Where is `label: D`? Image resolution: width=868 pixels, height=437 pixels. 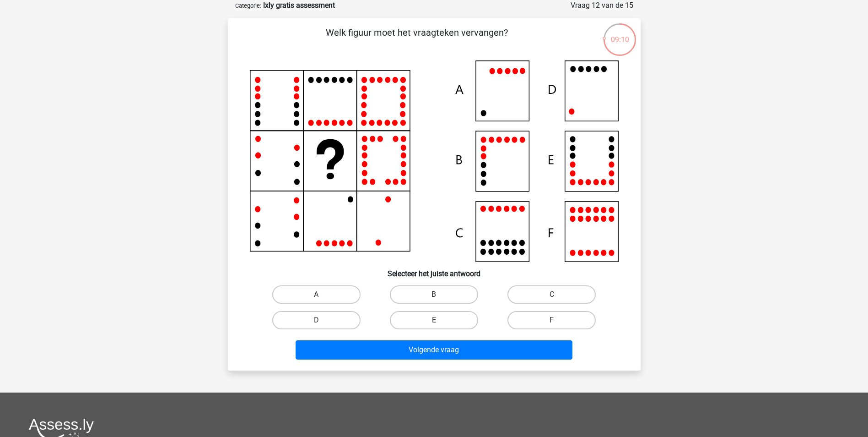 label: D is located at coordinates (316, 320).